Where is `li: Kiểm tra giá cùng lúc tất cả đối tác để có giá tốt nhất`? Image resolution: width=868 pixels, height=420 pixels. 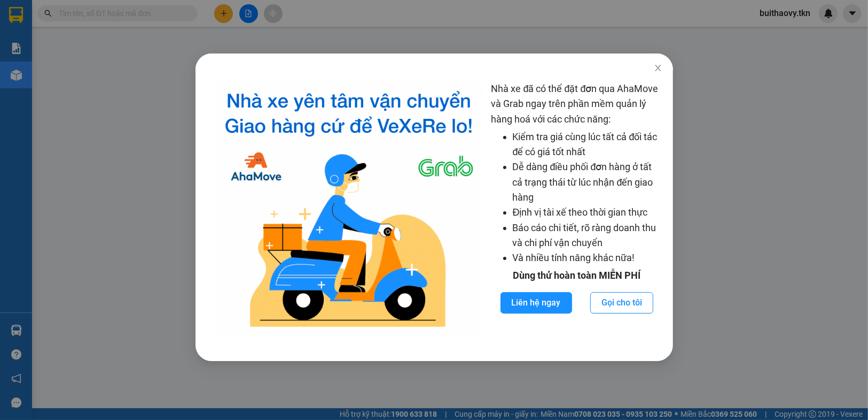
li: Kiểm tra giá cùng lúc tất cả đối tác để có giá tốt nhất is located at coordinates (587, 144).